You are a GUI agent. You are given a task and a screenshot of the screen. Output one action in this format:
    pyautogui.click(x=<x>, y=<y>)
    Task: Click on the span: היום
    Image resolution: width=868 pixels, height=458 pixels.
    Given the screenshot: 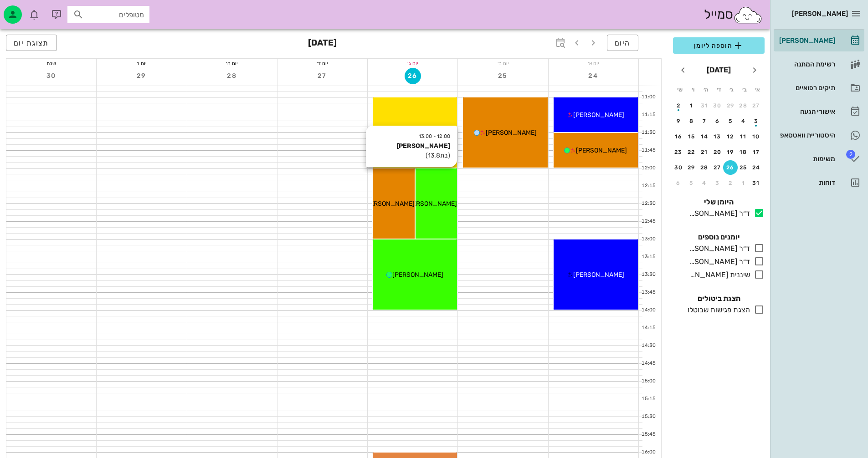 What is the action you would take?
    pyautogui.click(x=622, y=43)
    